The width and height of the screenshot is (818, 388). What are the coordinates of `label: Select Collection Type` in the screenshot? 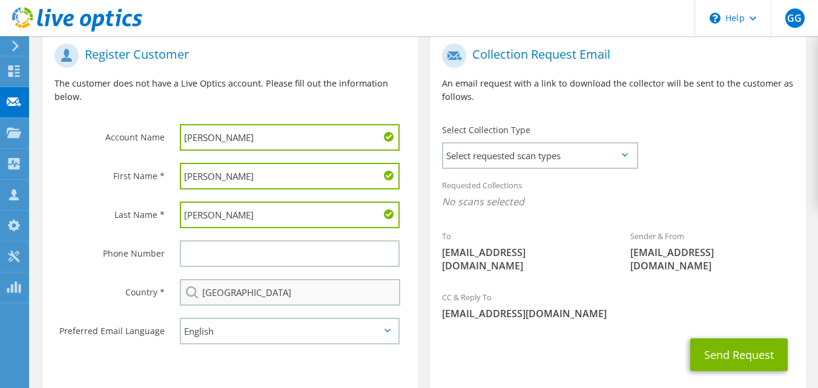 It's located at (486, 130).